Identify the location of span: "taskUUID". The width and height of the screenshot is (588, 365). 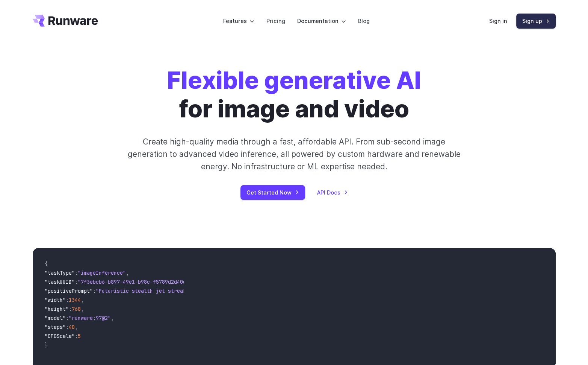
(60, 282).